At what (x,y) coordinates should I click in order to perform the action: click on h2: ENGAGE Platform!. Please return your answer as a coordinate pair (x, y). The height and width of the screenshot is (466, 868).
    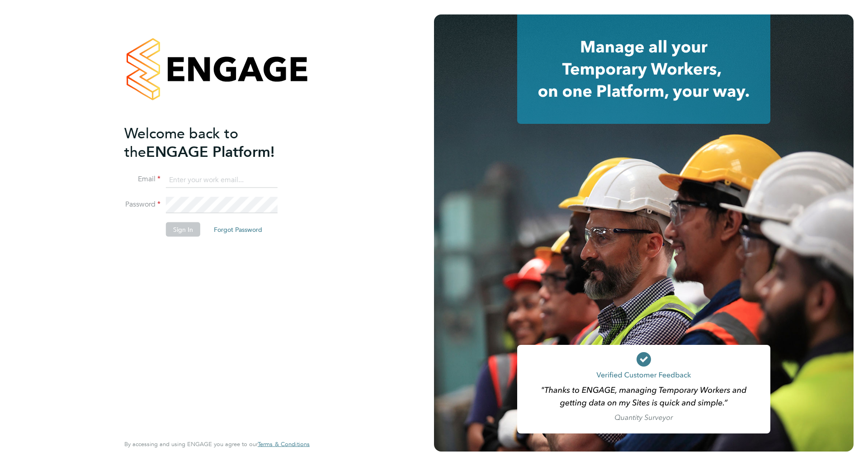
    Looking at the image, I should click on (213, 142).